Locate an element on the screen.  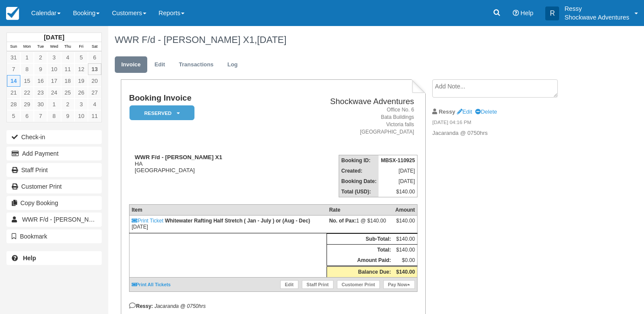
a: 20 is located at coordinates (95, 80).